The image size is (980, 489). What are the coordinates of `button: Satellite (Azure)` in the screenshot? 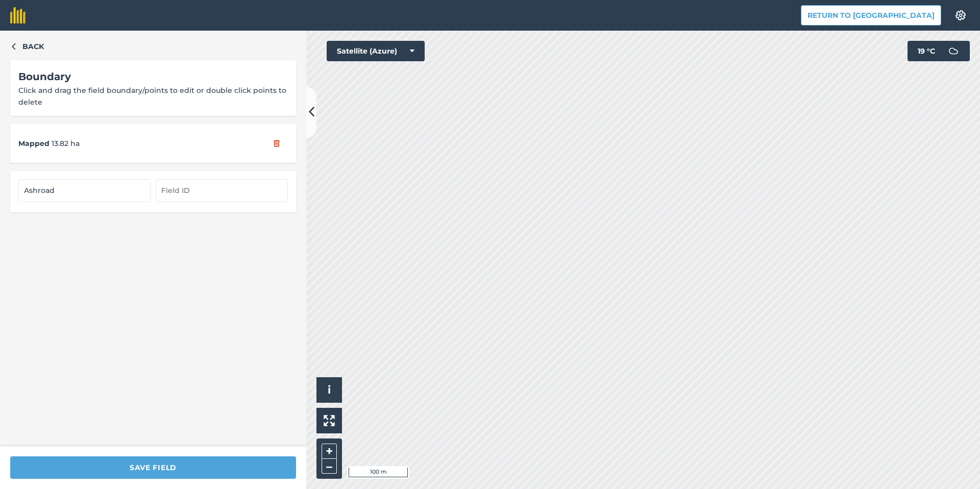 It's located at (376, 51).